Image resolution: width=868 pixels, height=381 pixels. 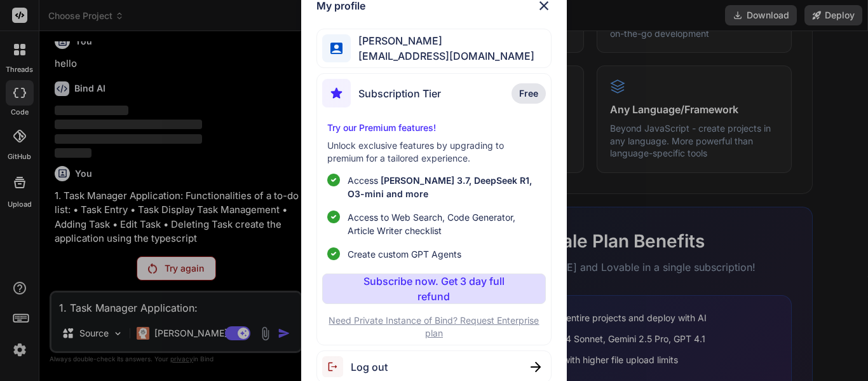 I want to click on img: profile, so click(x=336, y=48).